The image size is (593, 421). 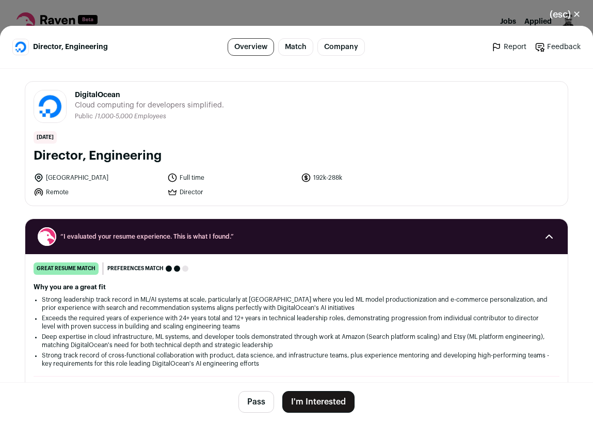 What do you see at coordinates (296, 156) in the screenshot?
I see `h1: Director, Engineering` at bounding box center [296, 156].